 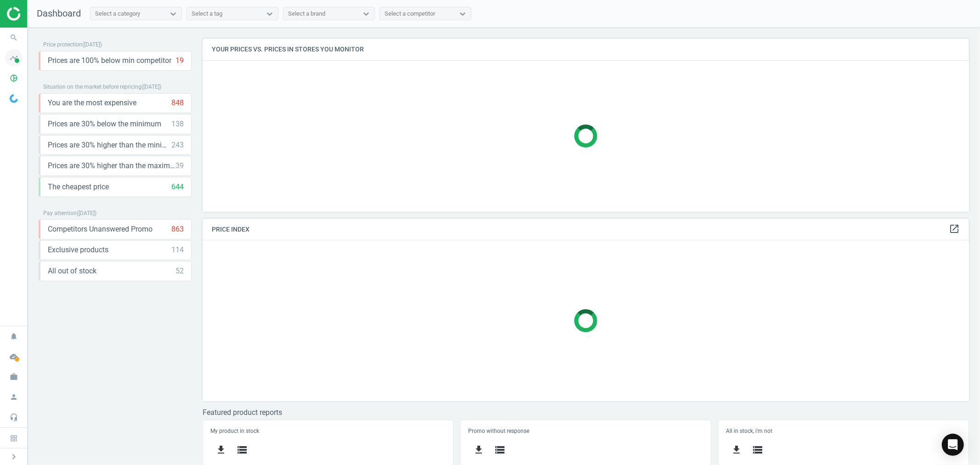 What do you see at coordinates (586, 412) in the screenshot?
I see `h3: Featured product reports` at bounding box center [586, 412].